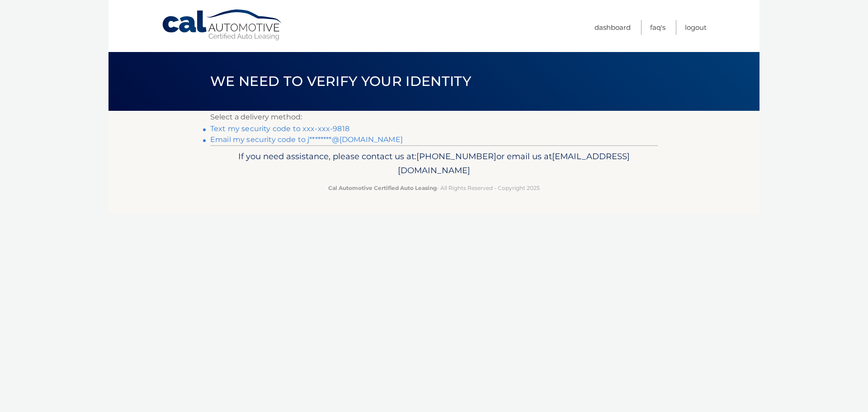 This screenshot has width=868, height=412. I want to click on p: - All Rights Reserved - Copyright 2025, so click(434, 188).